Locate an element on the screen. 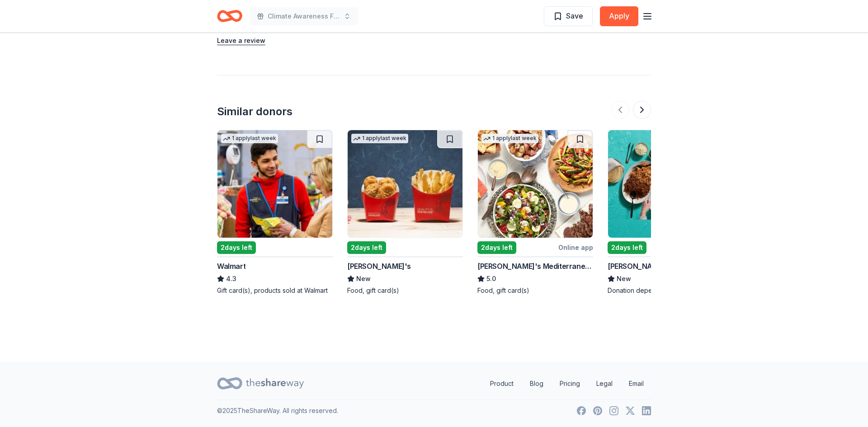 The width and height of the screenshot is (868, 427). div: Similar donors is located at coordinates (254, 112).